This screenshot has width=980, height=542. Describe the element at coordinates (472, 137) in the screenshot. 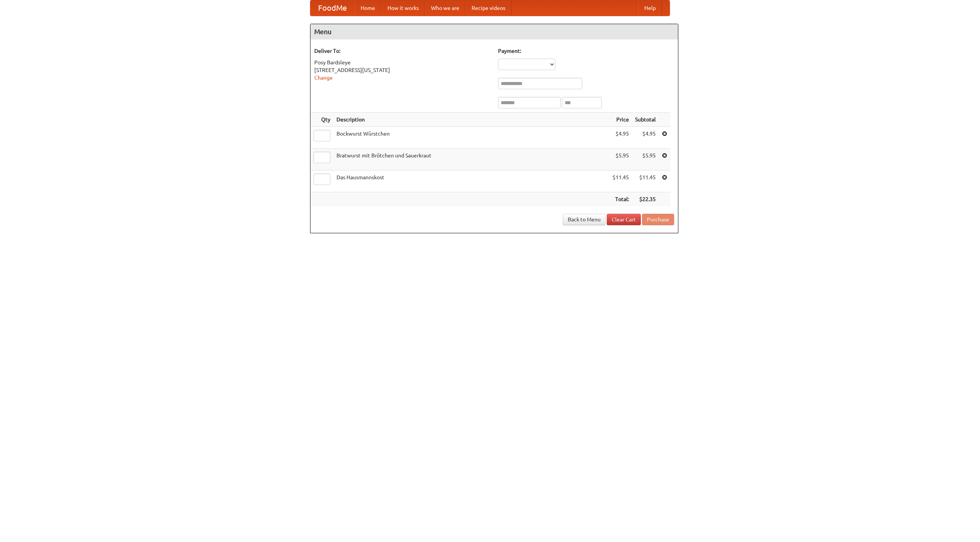

I see `td: Bockwurst Würstchen` at that location.